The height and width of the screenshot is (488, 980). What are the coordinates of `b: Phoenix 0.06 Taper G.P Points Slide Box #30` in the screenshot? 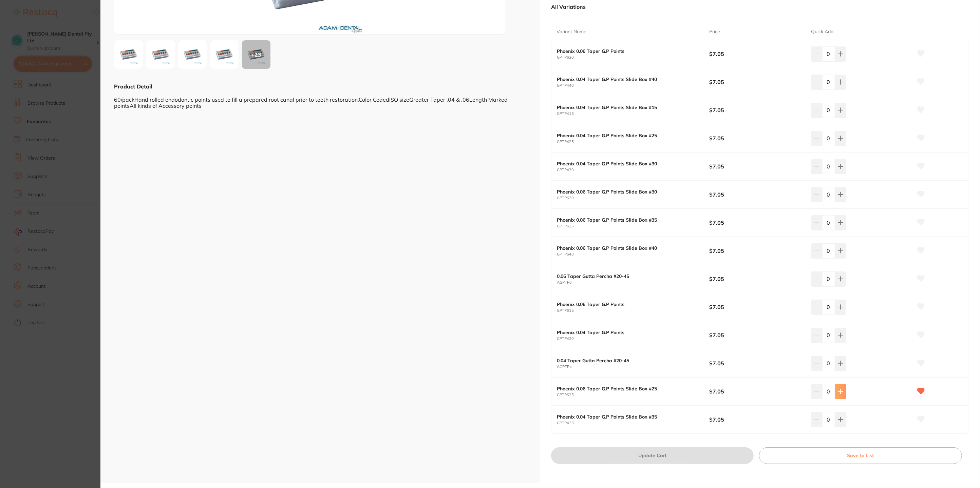 It's located at (625, 192).